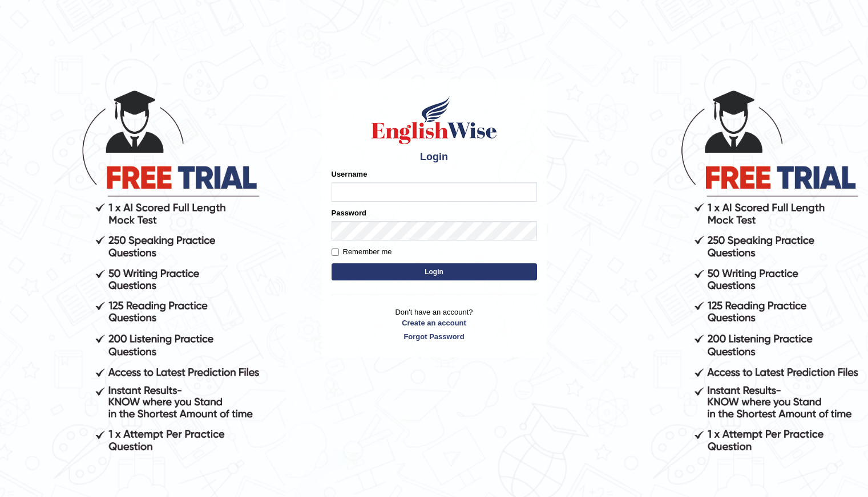 Image resolution: width=868 pixels, height=497 pixels. I want to click on label: Password, so click(348, 212).